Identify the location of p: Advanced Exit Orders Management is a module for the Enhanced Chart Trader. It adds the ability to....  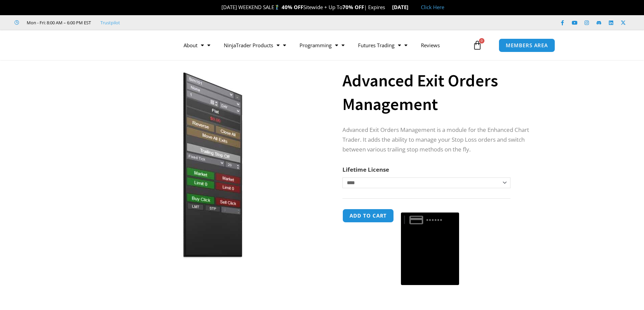
(442, 140).